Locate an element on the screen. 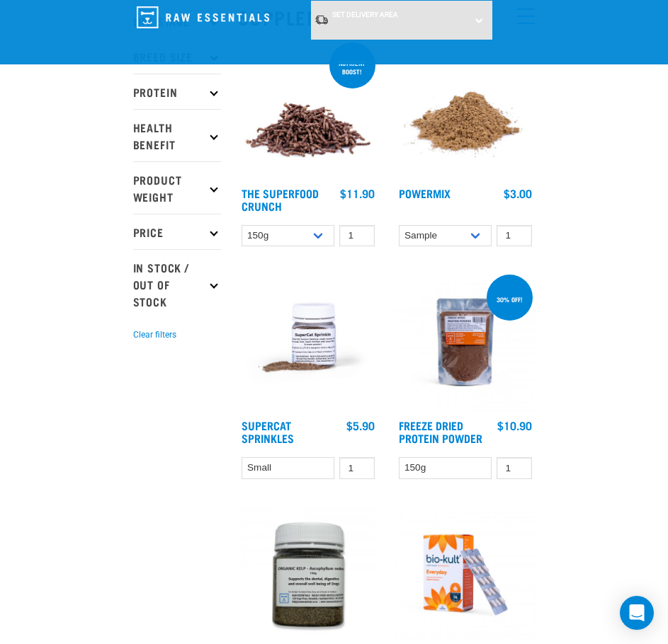 The height and width of the screenshot is (644, 668). img: FD Protein Powder is located at coordinates (465, 342).